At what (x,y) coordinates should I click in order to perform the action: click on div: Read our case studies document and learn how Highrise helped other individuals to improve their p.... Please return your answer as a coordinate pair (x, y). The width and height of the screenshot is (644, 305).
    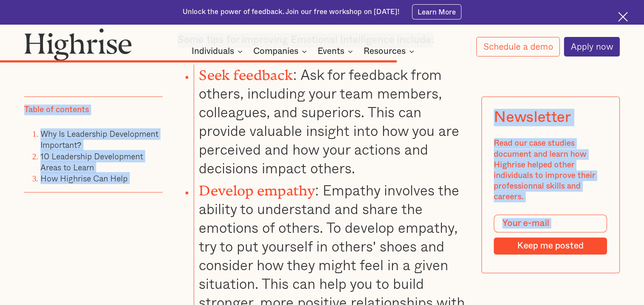
    Looking at the image, I should click on (550, 171).